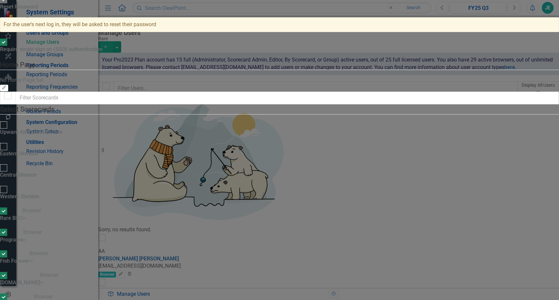 This screenshot has height=300, width=559. I want to click on input: Filter Scorecards, so click(287, 98).